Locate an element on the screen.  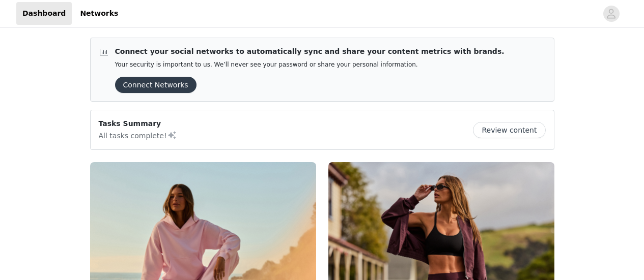
p: Your security is important to us. We’ll never see your password or share your personal information. is located at coordinates (309, 64).